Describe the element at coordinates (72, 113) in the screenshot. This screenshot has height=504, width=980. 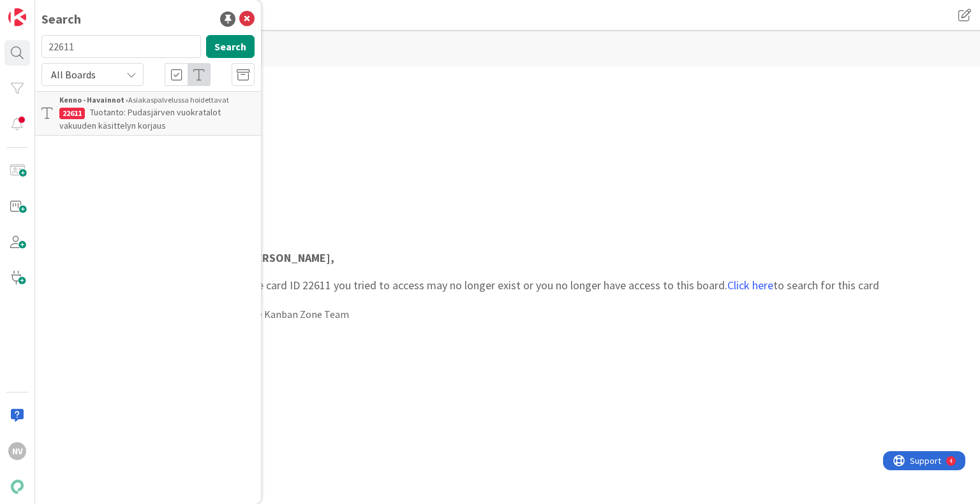
I see `div: 22611` at that location.